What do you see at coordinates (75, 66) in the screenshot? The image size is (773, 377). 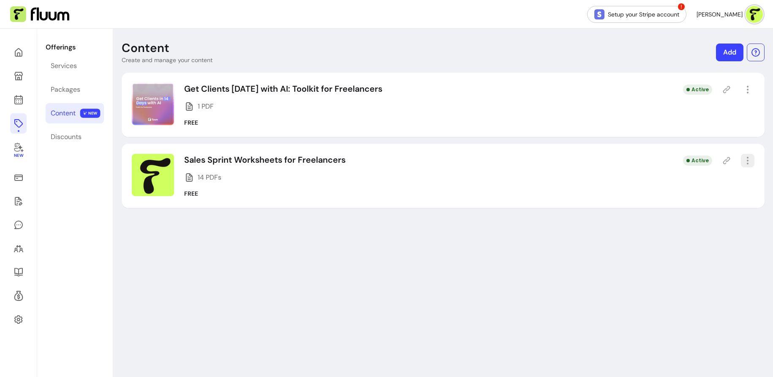 I see `a: Services` at bounding box center [75, 66].